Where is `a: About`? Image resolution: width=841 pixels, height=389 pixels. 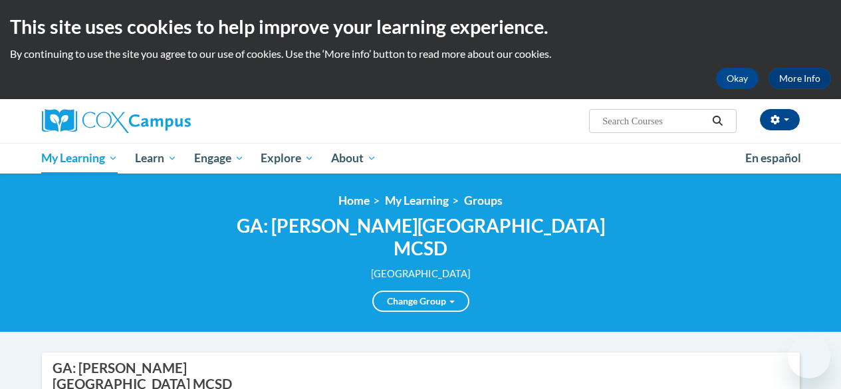
a: About is located at coordinates (354, 158).